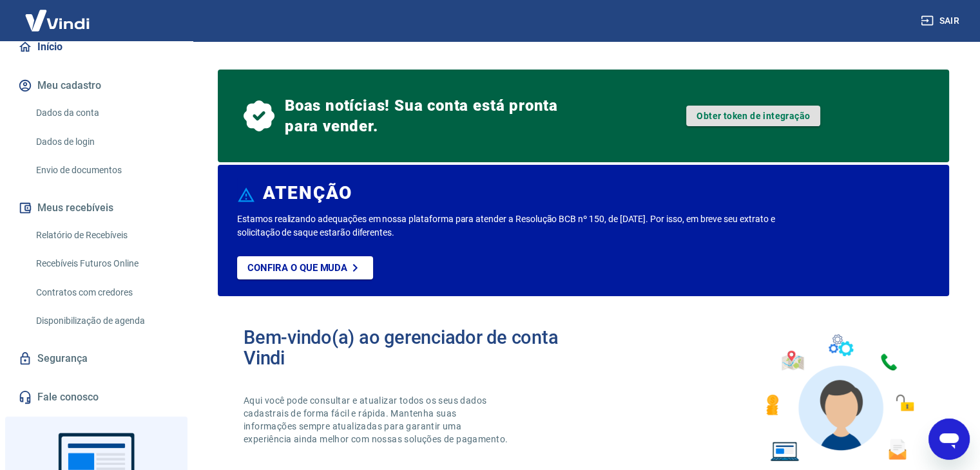  I want to click on a: Confira o que muda, so click(304, 268).